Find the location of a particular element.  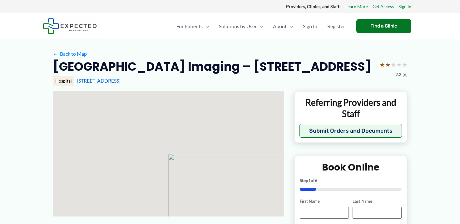

span: Register is located at coordinates (336, 26).